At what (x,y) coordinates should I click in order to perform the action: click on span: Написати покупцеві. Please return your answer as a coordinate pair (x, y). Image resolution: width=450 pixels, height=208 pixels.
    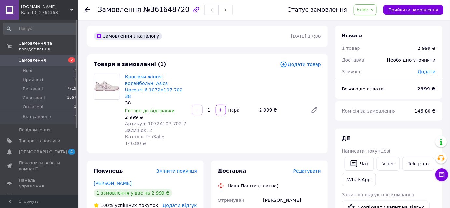
    Looking at the image, I should click on (366, 151).